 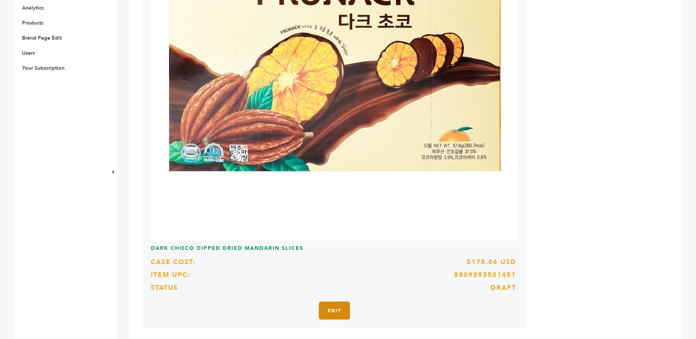 I want to click on span: $175.06 USD, so click(x=491, y=262).